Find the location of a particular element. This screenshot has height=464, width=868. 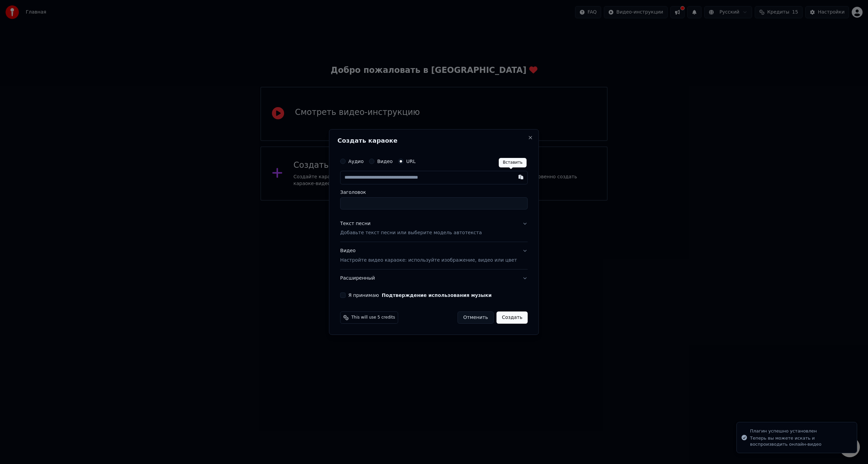

p: Настройте видео караоке: используйте изображение, видео или цвет is located at coordinates (428, 260).